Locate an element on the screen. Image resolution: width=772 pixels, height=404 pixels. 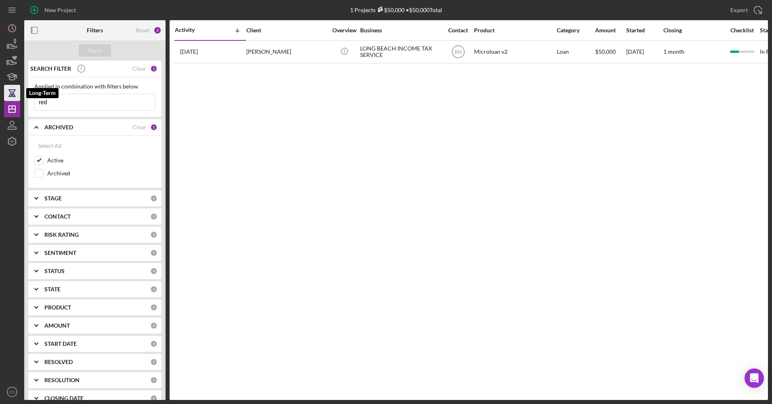
div: Loan is located at coordinates (575, 52).